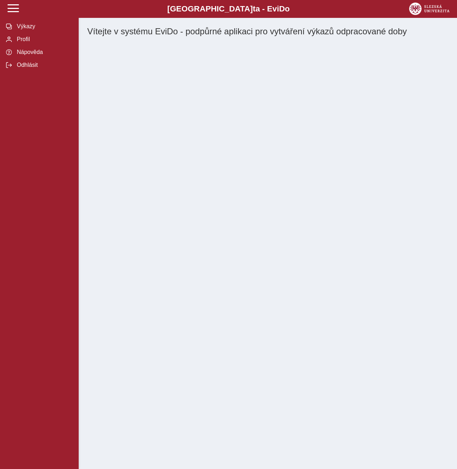 This screenshot has width=457, height=469. I want to click on h1: Vítejte v systému EviDo - podpůrné aplikaci pro vytváření výkazů odpracované doby, so click(268, 31).